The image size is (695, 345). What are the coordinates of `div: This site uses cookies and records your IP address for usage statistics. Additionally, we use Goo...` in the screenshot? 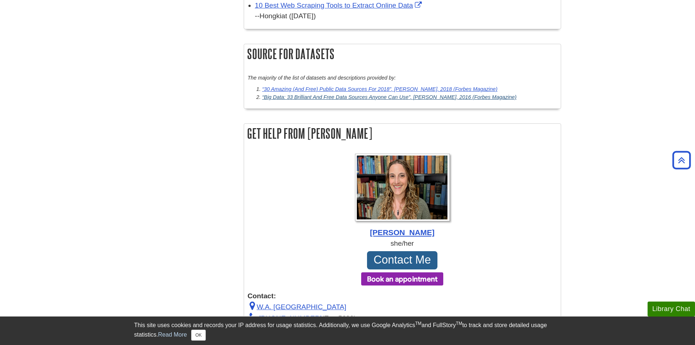 It's located at (348, 331).